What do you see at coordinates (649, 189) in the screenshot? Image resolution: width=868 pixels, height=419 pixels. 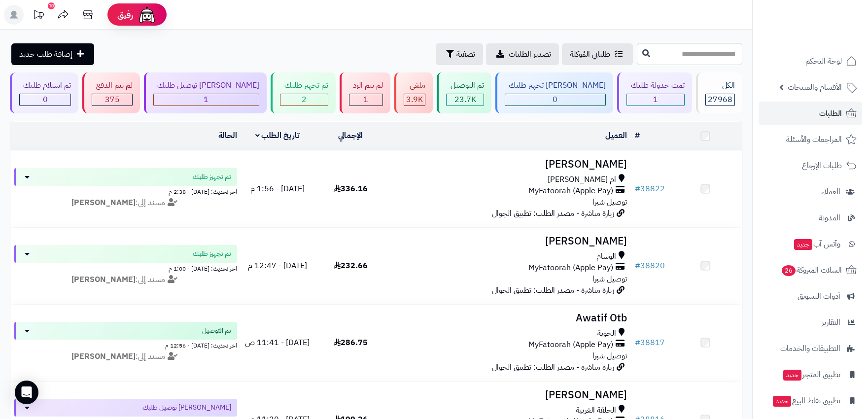 I see `a: #38822` at bounding box center [649, 189].